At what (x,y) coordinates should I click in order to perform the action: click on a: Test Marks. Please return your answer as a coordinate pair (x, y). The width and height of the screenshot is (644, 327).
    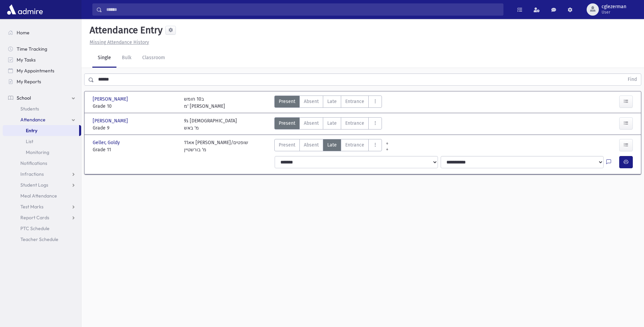
    Looking at the image, I should click on (42, 207).